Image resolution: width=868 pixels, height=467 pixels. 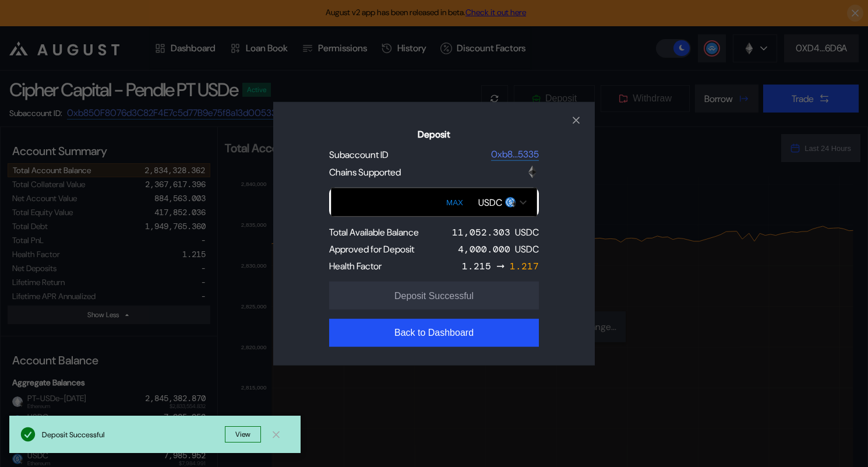 What do you see at coordinates (365, 171) in the screenshot?
I see `div: Chains Supported` at bounding box center [365, 171].